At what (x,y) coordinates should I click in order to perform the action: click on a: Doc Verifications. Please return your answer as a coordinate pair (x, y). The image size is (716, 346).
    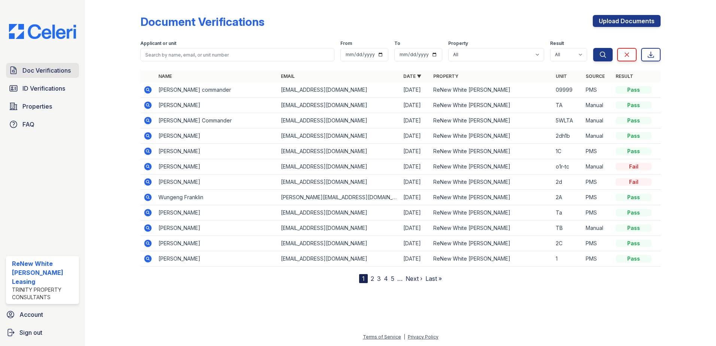
    Looking at the image, I should click on (42, 70).